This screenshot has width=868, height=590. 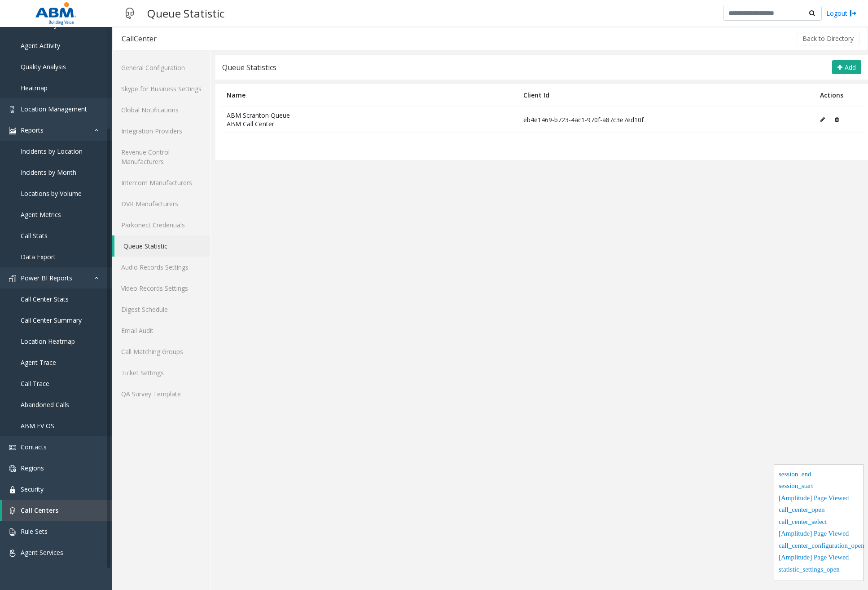 I want to click on th: Client Id, so click(x=665, y=96).